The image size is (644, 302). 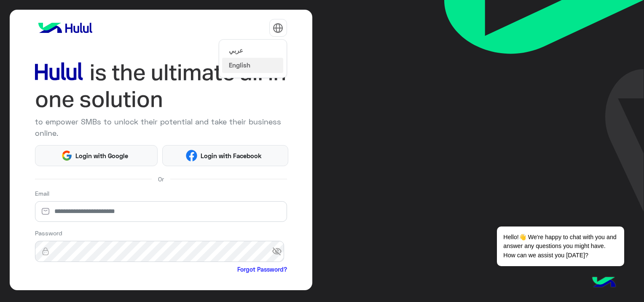 I want to click on button: English, so click(x=252, y=65).